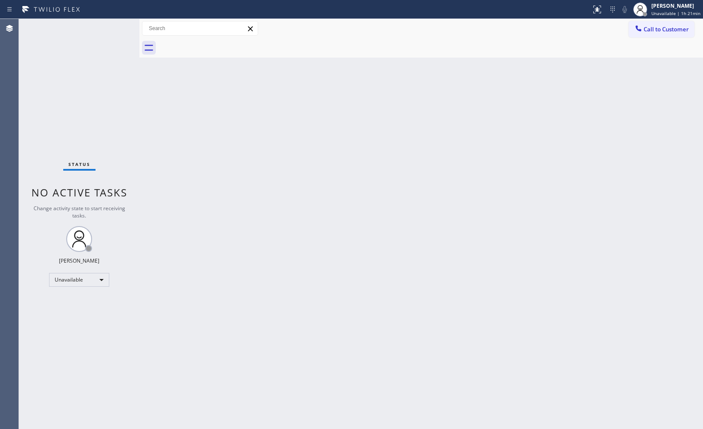  What do you see at coordinates (79, 280) in the screenshot?
I see `div: Unavailable` at bounding box center [79, 280].